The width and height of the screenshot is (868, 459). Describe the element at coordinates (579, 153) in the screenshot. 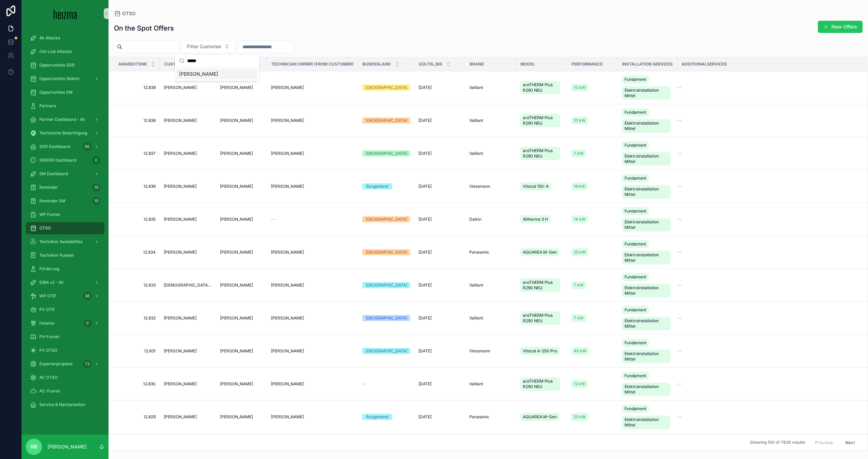

I see `span: 7 kW` at that location.